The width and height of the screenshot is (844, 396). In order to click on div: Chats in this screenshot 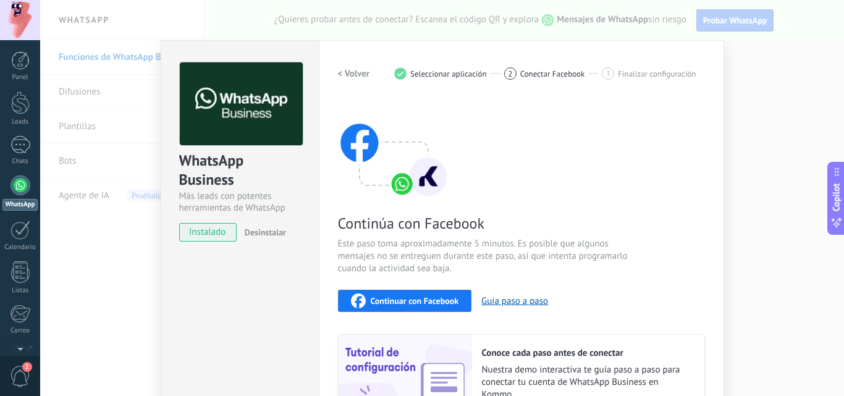, I will do `click(20, 161)`.